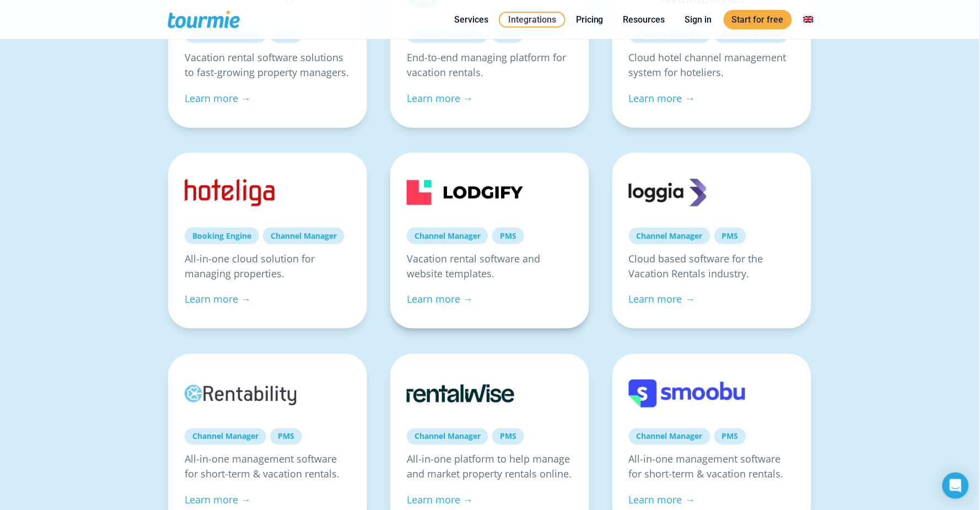 The image size is (980, 510). What do you see at coordinates (712, 266) in the screenshot?
I see `p: Cloud based software for the Vacation Rentals industry.` at bounding box center [712, 266].